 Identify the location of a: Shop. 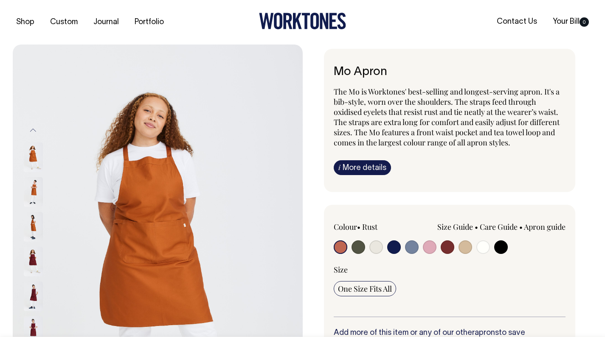
(25, 22).